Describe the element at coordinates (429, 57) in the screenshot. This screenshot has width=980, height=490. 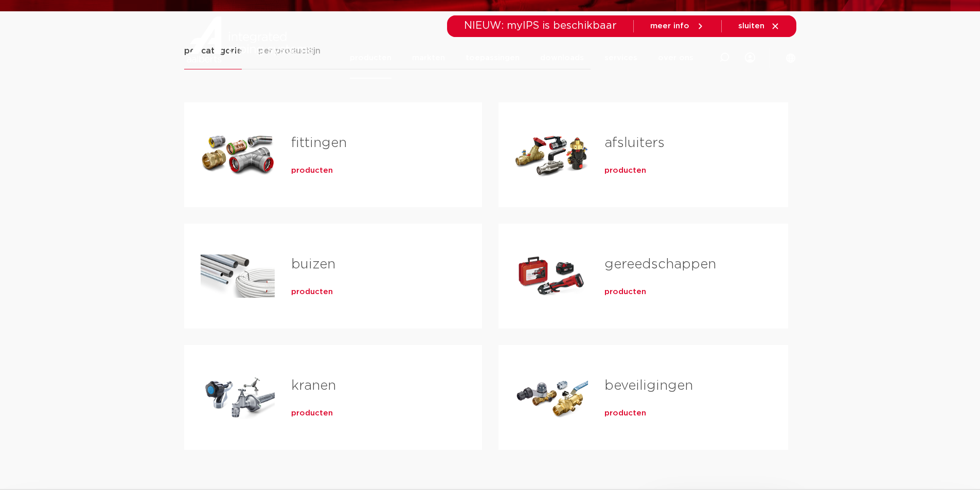
I see `a: markten` at that location.